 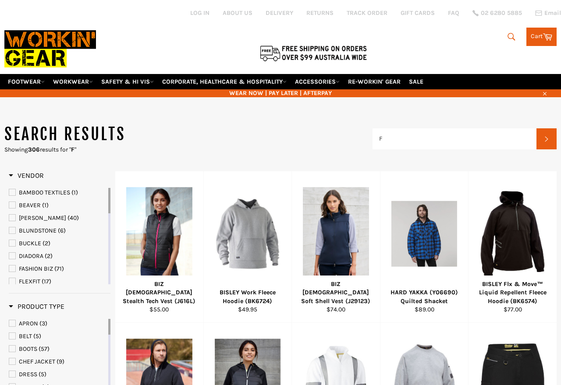 I want to click on span: BAMBOO TEXTILES, so click(x=44, y=192).